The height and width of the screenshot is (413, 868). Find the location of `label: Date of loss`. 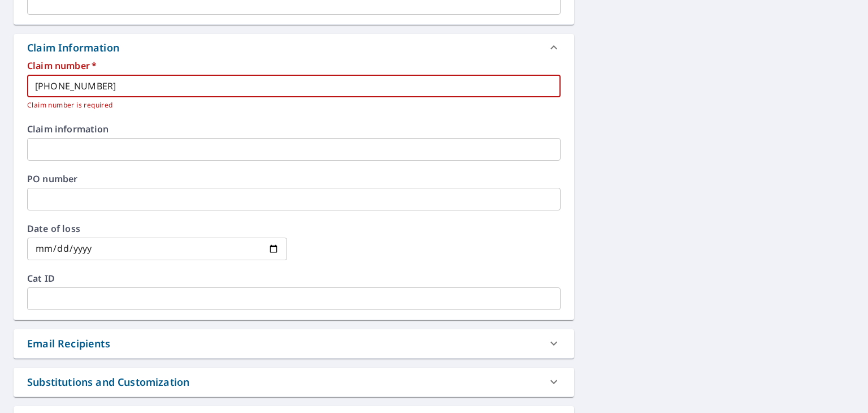

label: Date of loss is located at coordinates (157, 228).